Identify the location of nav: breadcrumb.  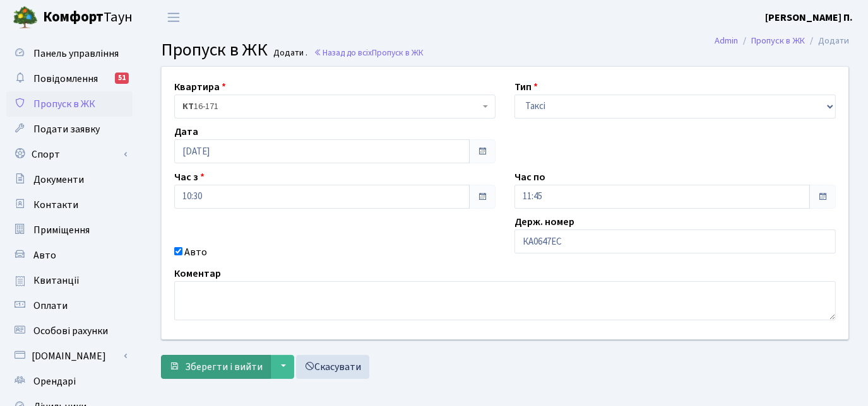
(781, 41).